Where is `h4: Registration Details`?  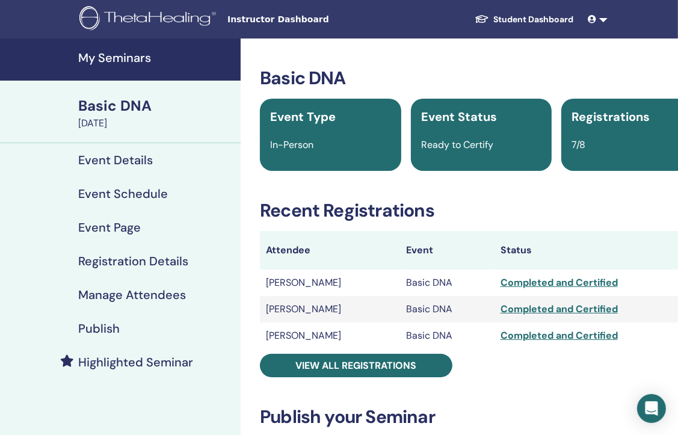 h4: Registration Details is located at coordinates (133, 261).